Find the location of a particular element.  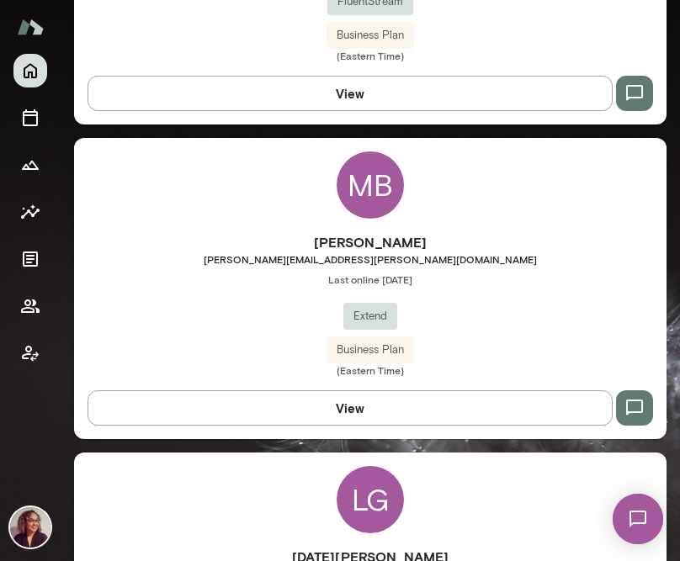

button: Documents is located at coordinates (30, 259).